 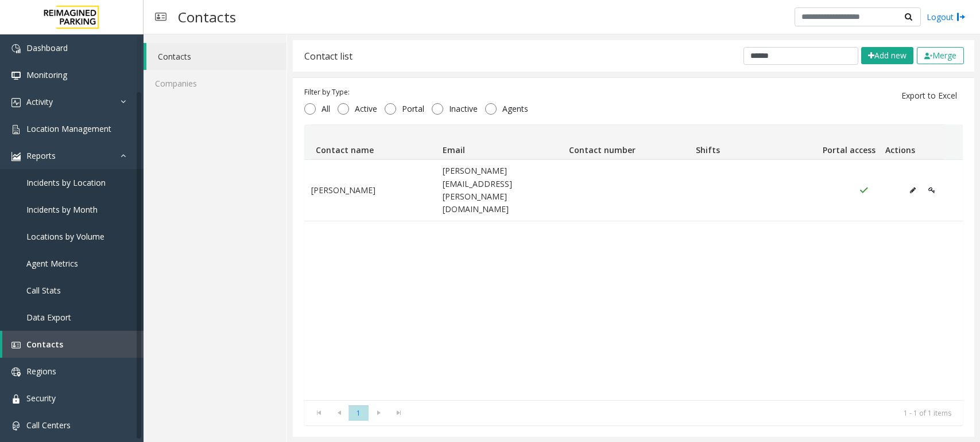 I want to click on button: Edit, so click(x=913, y=191).